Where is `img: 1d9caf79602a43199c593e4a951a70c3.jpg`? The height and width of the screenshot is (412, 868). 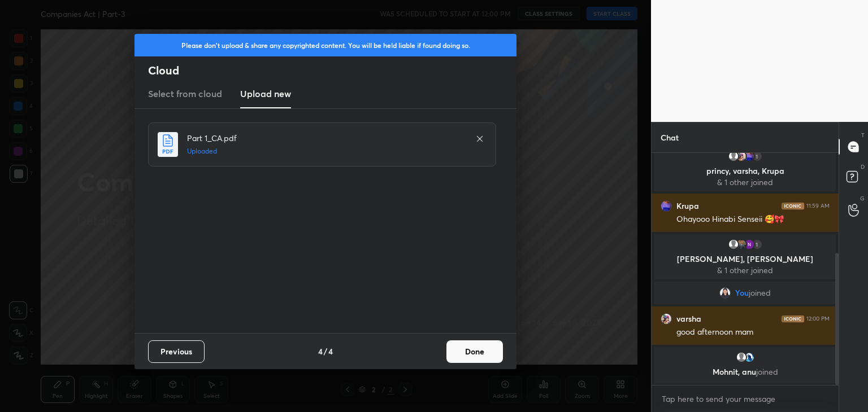
img: 1d9caf79602a43199c593e4a951a70c3.jpg is located at coordinates (725, 293).